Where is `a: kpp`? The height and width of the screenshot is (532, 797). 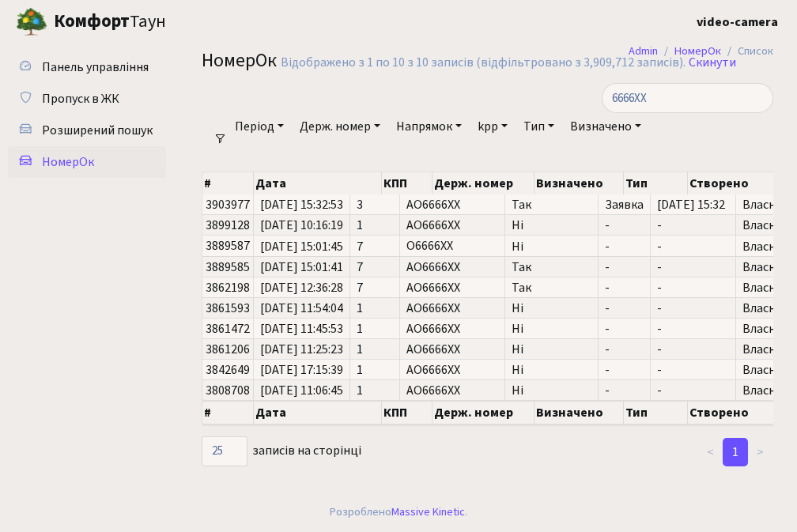
a: kpp is located at coordinates (492, 126).